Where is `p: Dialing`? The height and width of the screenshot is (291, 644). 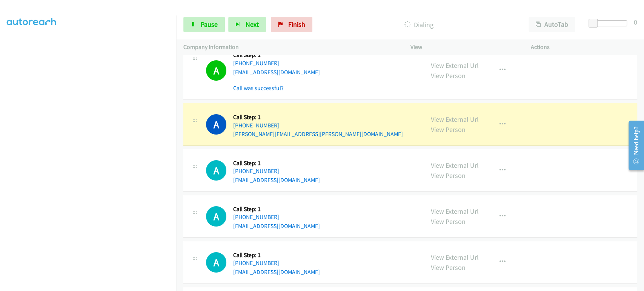 p: Dialing is located at coordinates (419, 25).